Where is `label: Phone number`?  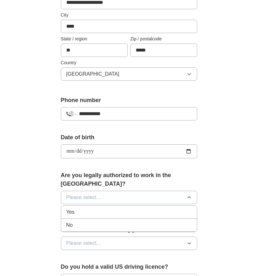
label: Phone number is located at coordinates (129, 100).